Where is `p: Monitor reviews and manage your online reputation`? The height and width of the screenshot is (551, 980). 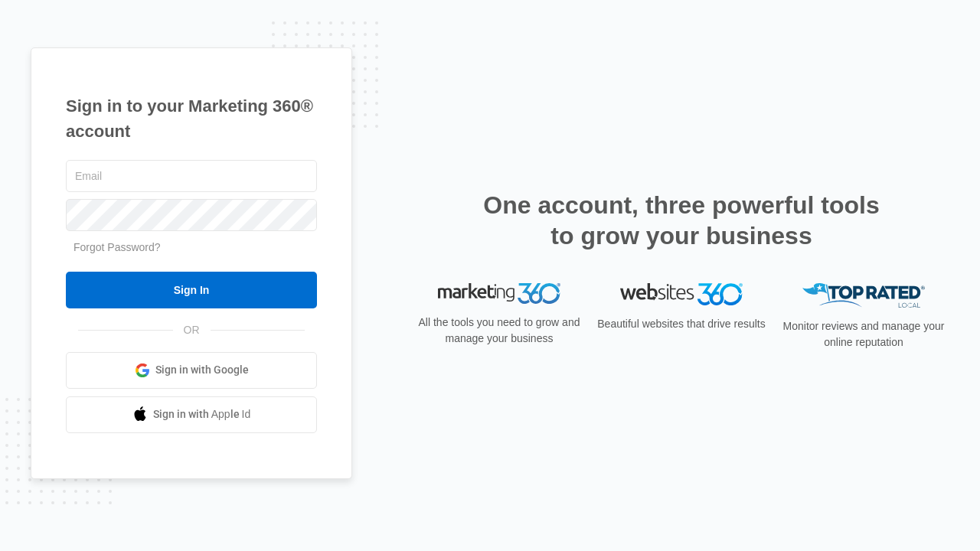
p: Monitor reviews and manage your online reputation is located at coordinates (864, 334).